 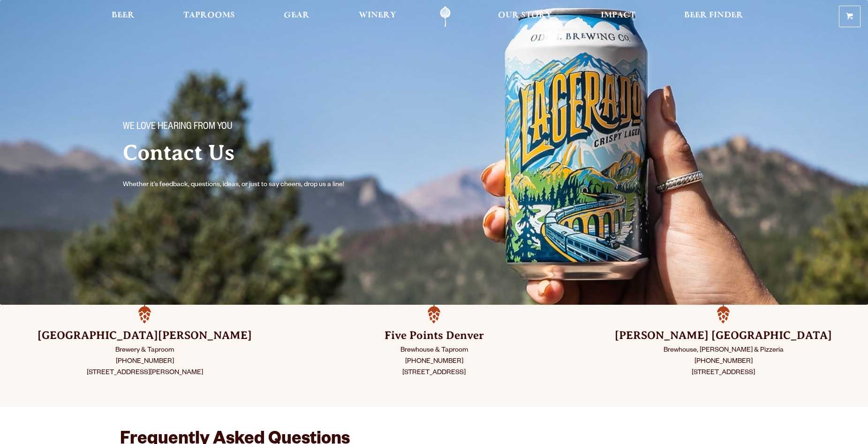 I want to click on a: Beer Finder, so click(x=714, y=17).